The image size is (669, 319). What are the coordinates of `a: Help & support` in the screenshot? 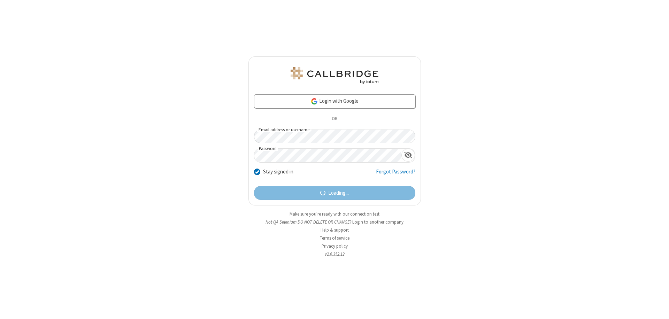 It's located at (335, 230).